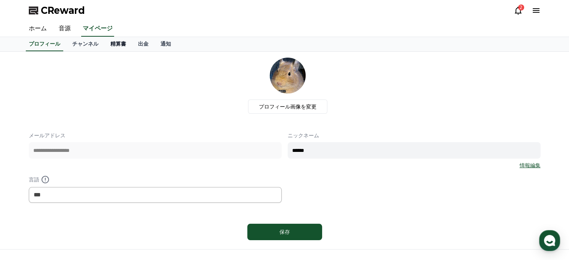 The image size is (569, 260). Describe the element at coordinates (73, 207) in the screenshot. I see `a: チャット` at that location.